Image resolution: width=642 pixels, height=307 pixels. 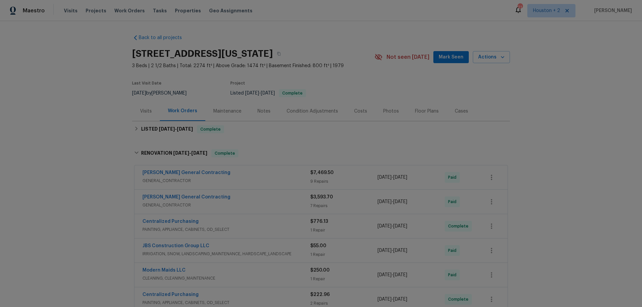 I want to click on h6: LISTED, so click(x=167, y=129).